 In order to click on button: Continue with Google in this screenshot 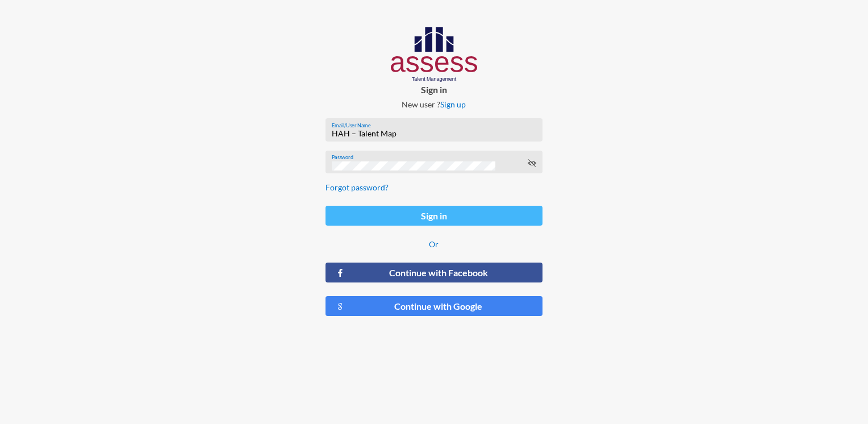, I will do `click(433, 306)`.